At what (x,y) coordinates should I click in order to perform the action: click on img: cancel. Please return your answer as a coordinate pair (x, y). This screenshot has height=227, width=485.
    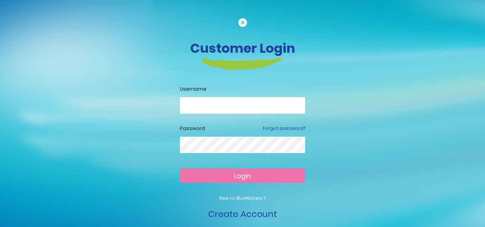
    Looking at the image, I should click on (243, 23).